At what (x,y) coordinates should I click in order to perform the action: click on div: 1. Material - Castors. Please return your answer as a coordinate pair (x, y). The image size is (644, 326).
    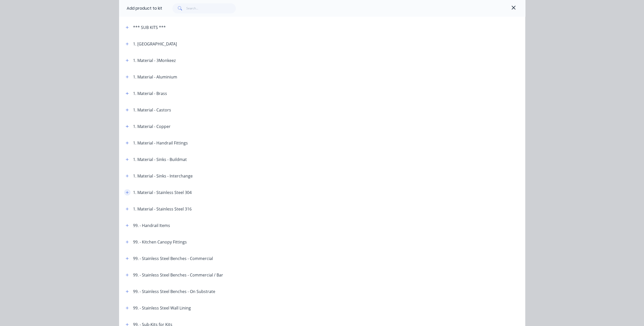
    Looking at the image, I should click on (152, 110).